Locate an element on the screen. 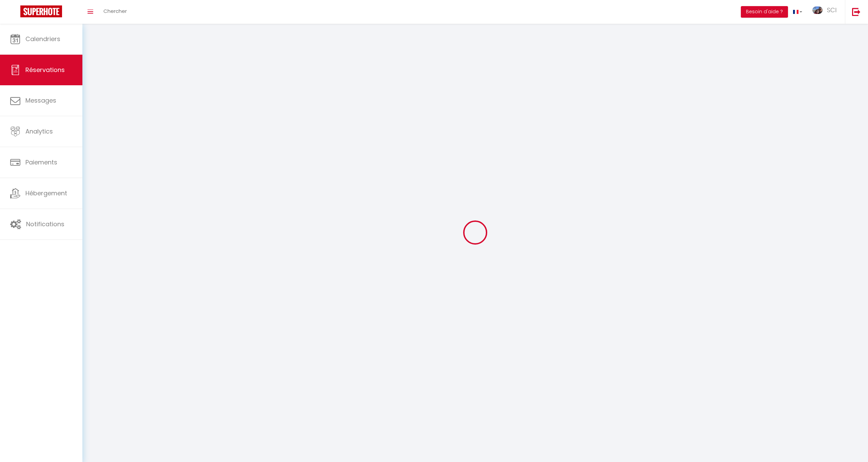  span: Chercher is located at coordinates (115, 11).